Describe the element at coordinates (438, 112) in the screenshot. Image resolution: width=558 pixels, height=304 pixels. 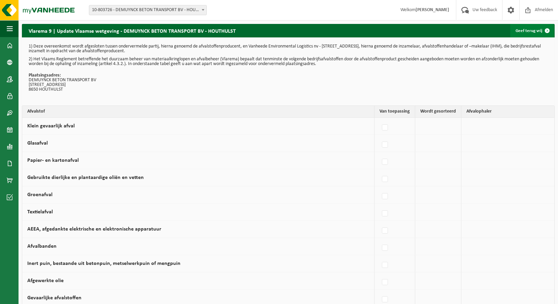
I see `th: Wordt gesorteerd` at that location.